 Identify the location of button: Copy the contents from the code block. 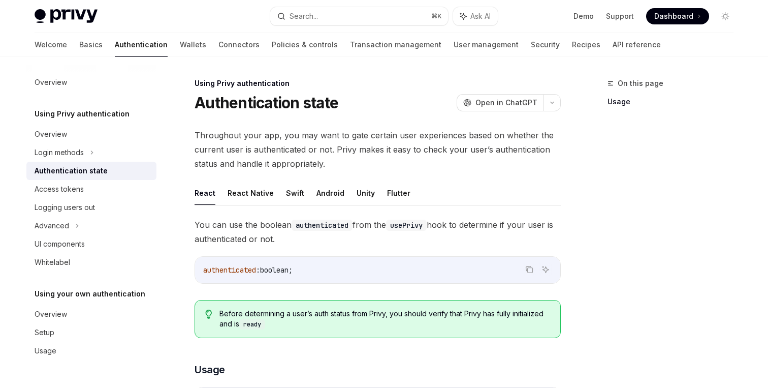
(529, 269).